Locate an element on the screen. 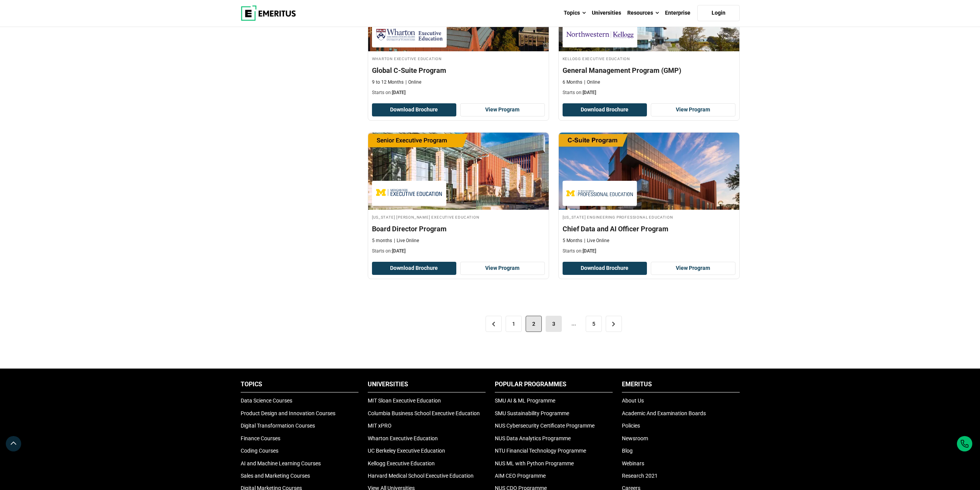  p: 5 months is located at coordinates (382, 241).